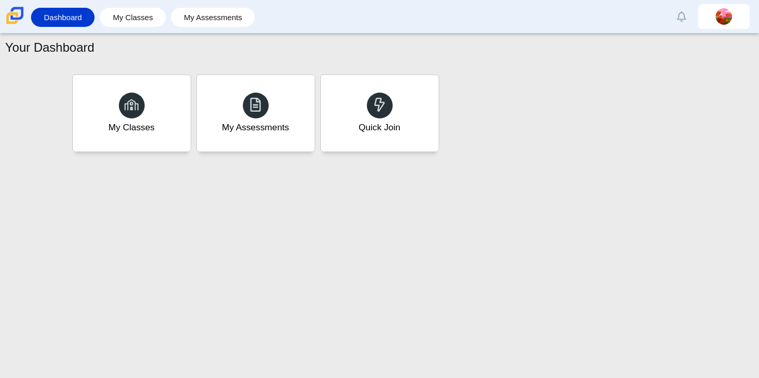  I want to click on a: Dashboard, so click(63, 17).